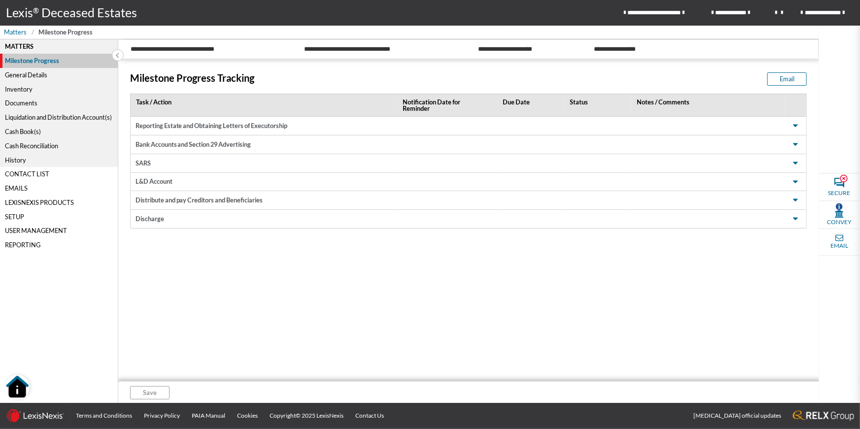 The image size is (860, 429). I want to click on span: Task / Action, so click(252, 102).